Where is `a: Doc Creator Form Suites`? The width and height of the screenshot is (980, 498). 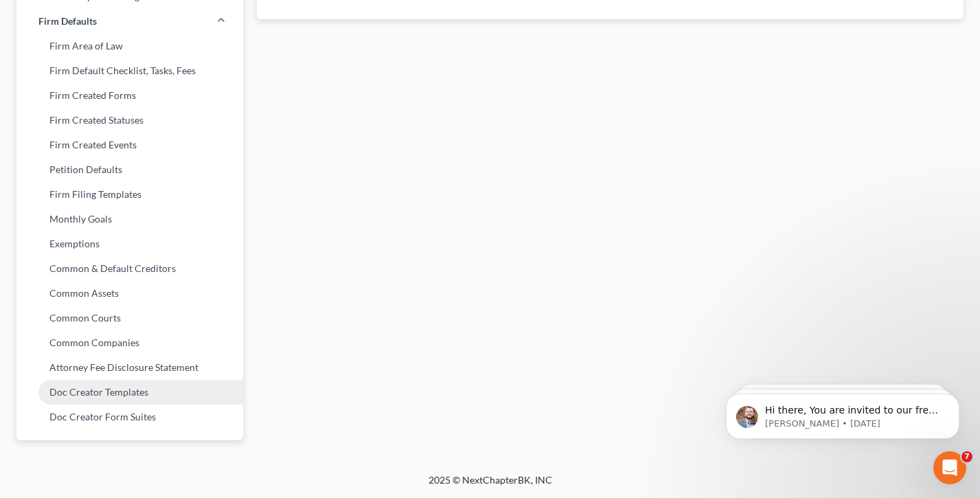
a: Doc Creator Form Suites is located at coordinates (130, 417).